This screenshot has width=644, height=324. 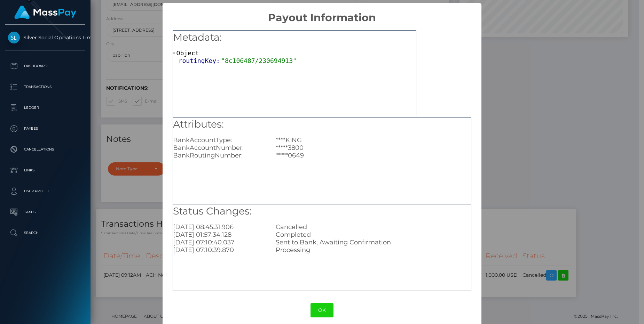 I want to click on div: BankAccountType:, so click(x=219, y=140).